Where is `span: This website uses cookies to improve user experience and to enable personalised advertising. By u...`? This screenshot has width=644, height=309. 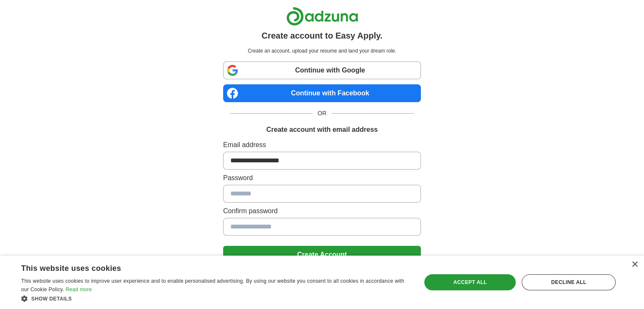
span: This website uses cookies to improve user experience and to enable personalised advertising. By u... is located at coordinates (213, 285).